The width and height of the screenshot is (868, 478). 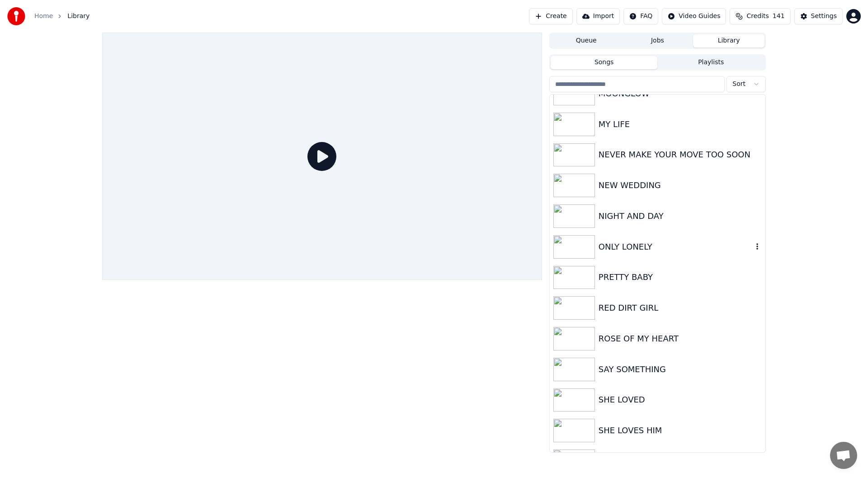 What do you see at coordinates (680, 308) in the screenshot?
I see `div: RED DIRT GIRL` at bounding box center [680, 308].